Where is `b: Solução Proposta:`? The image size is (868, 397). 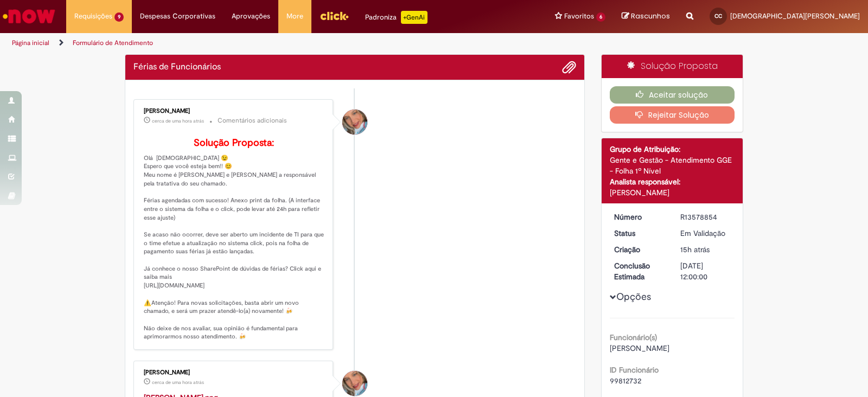
b: Solução Proposta: is located at coordinates (234, 143).